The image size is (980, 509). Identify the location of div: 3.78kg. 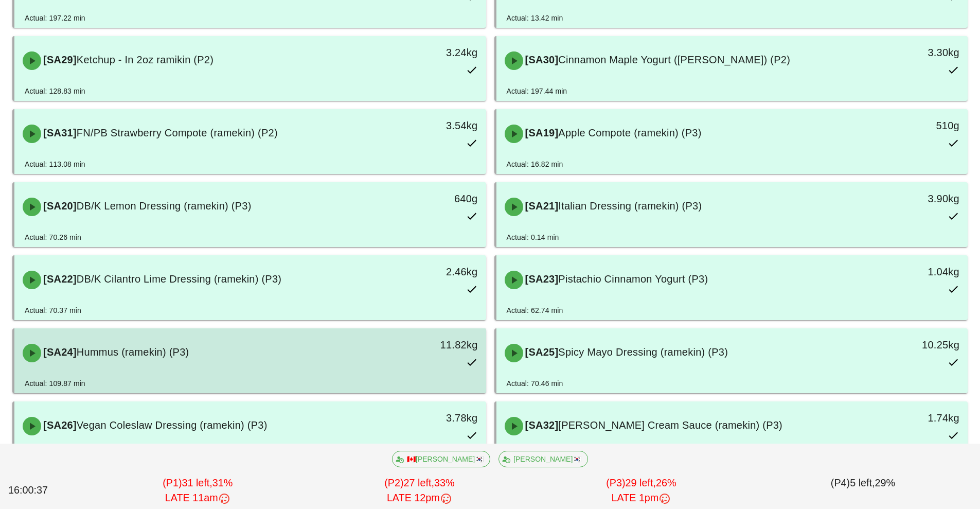
(425, 418).